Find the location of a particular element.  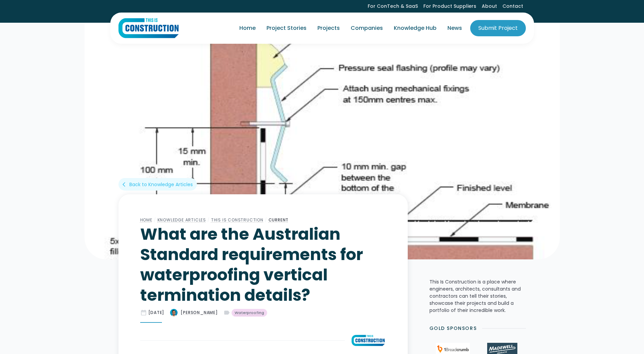

div: Back to Knowledge Articles is located at coordinates (161, 185).